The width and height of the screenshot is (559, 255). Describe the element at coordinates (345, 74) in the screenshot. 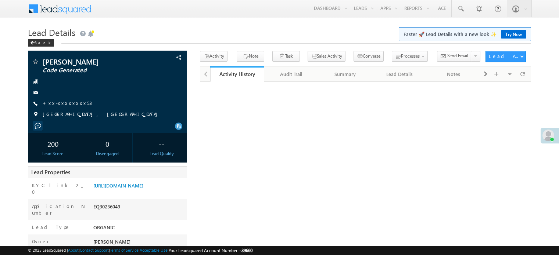

I see `a: Summary` at that location.